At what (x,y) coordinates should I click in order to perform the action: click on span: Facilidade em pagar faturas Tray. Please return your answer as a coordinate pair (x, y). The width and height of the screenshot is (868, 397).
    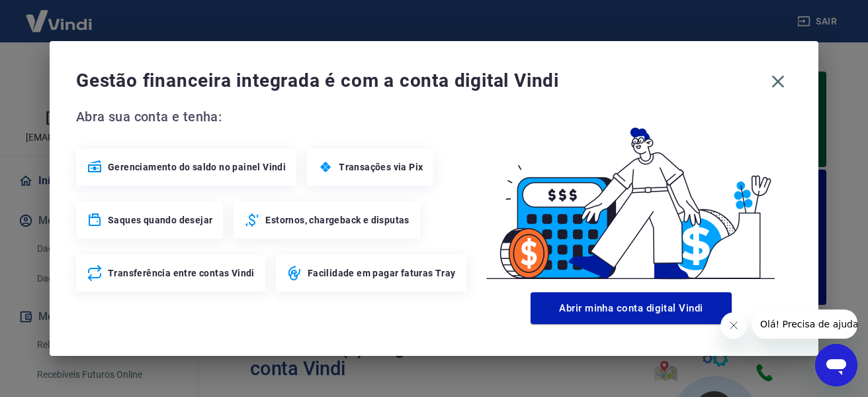
    Looking at the image, I should click on (382, 273).